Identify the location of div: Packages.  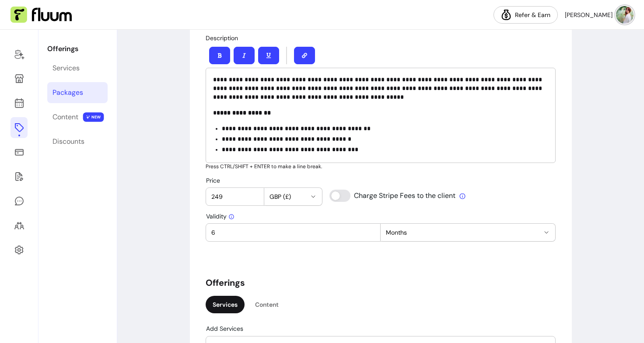
(68, 93).